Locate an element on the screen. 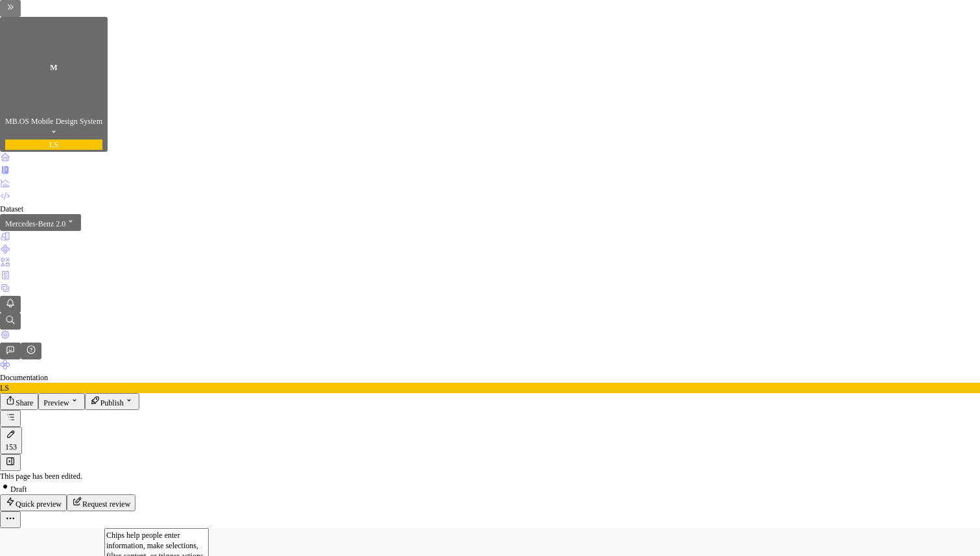 This screenshot has width=980, height=556. span: 153 is located at coordinates (11, 447).